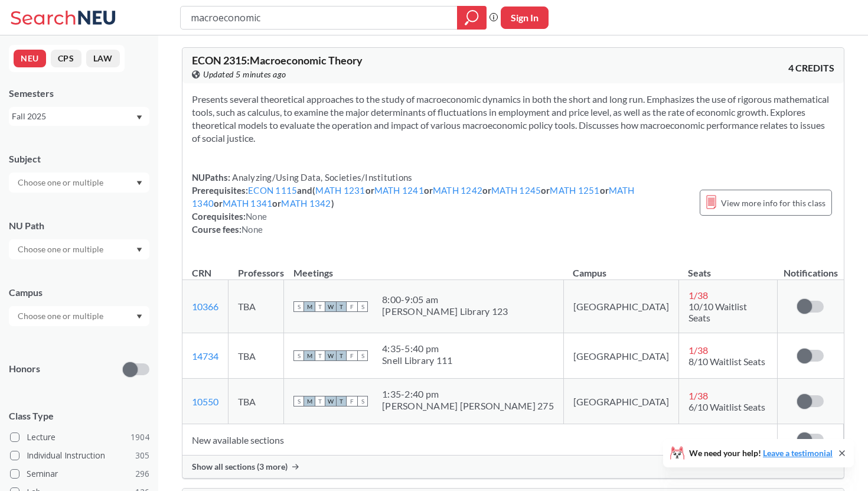 Image resolution: width=868 pixels, height=491 pixels. What do you see at coordinates (244, 74) in the screenshot?
I see `span: Updated 5 minutes ago` at bounding box center [244, 74].